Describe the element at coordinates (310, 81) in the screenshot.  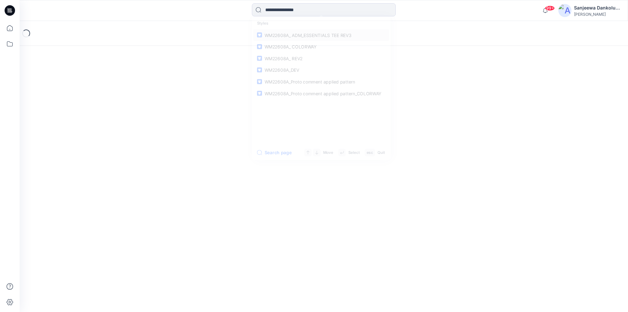
I see `span: WM22608A_Proto comment applied pattern` at that location.